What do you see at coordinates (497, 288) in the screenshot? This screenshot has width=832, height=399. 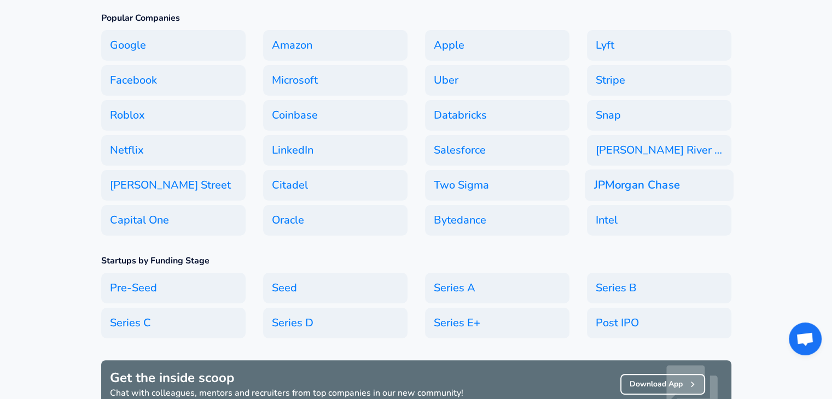 I see `h6: Series A` at bounding box center [497, 288].